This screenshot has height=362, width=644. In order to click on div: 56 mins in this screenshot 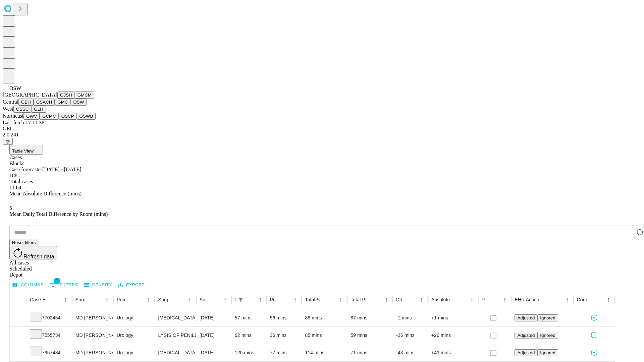, I will do `click(284, 318)`.